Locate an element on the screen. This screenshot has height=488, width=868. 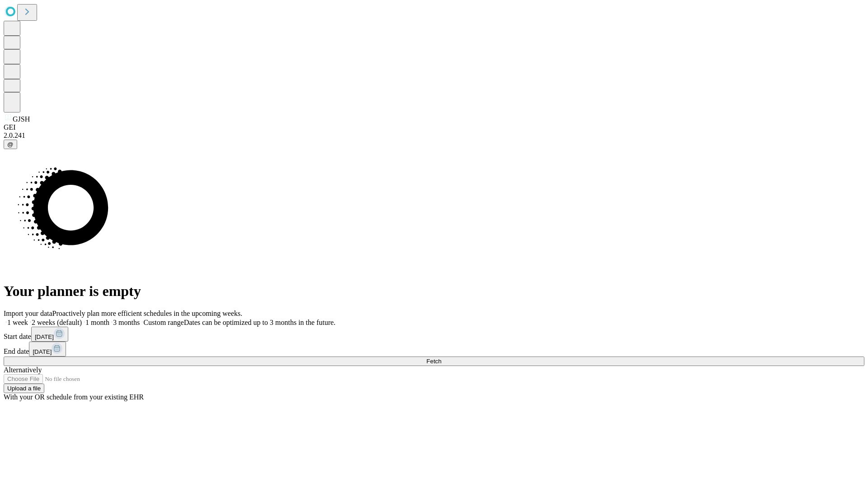
button: Upload a file is located at coordinates (24, 389).